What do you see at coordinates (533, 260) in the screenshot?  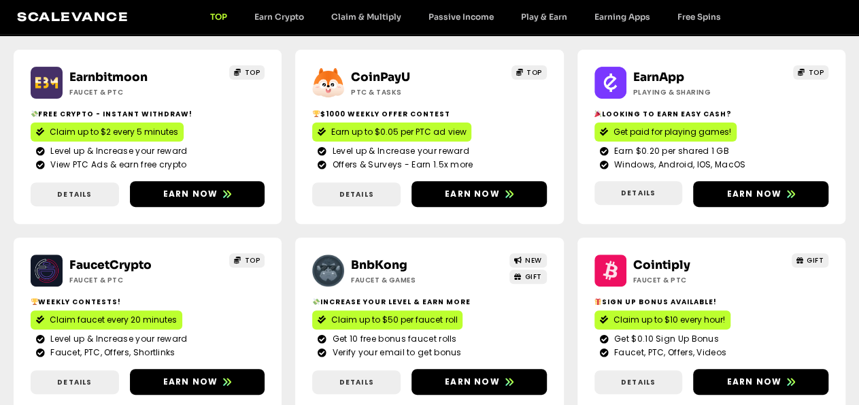 I see `span: NEW` at bounding box center [533, 260].